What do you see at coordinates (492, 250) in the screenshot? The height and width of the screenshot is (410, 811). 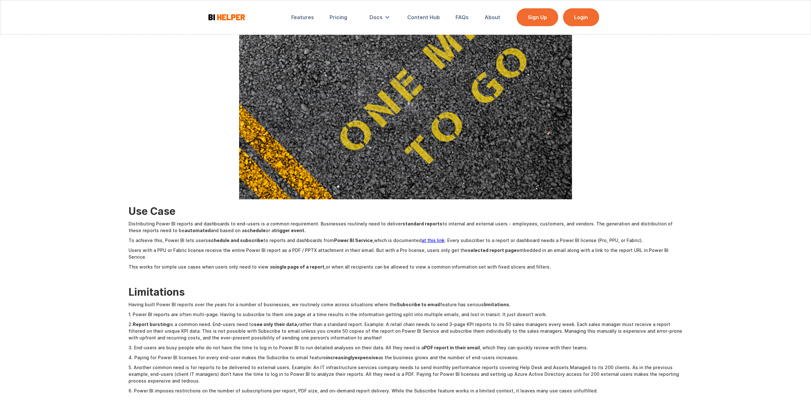 I see `strong: selected report page` at bounding box center [492, 250].